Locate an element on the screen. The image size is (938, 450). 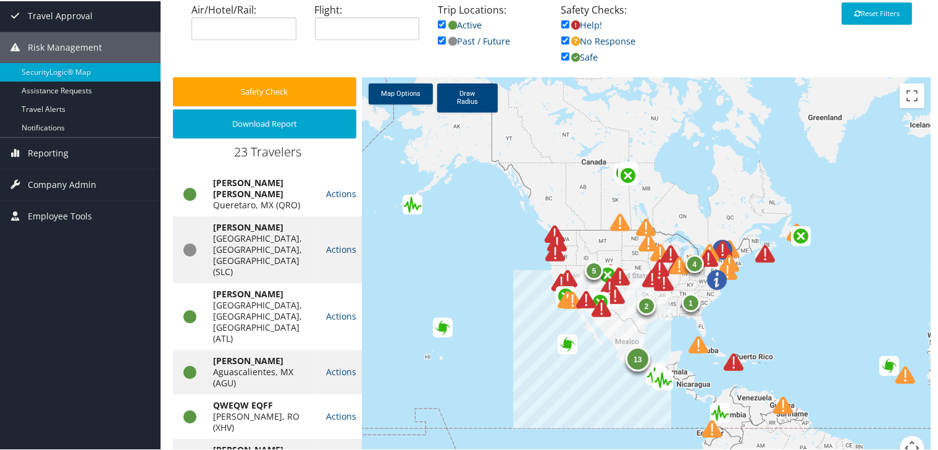
a: Safe is located at coordinates (580, 56).